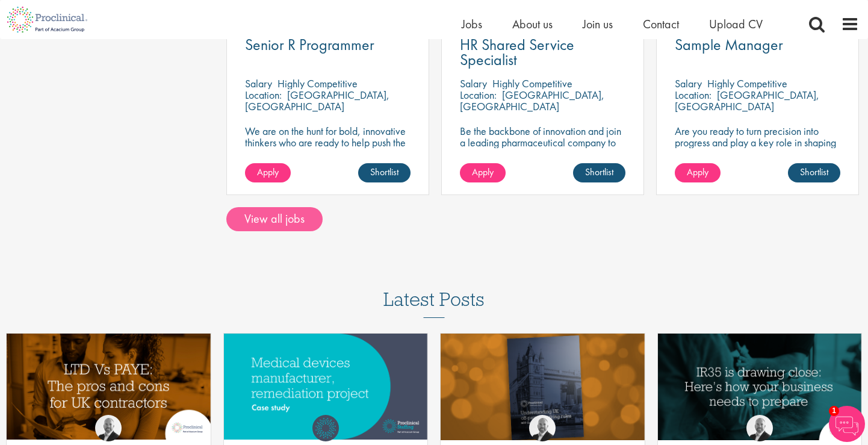  What do you see at coordinates (326, 428) in the screenshot?
I see `img: Proclinical Staffing` at bounding box center [326, 428].